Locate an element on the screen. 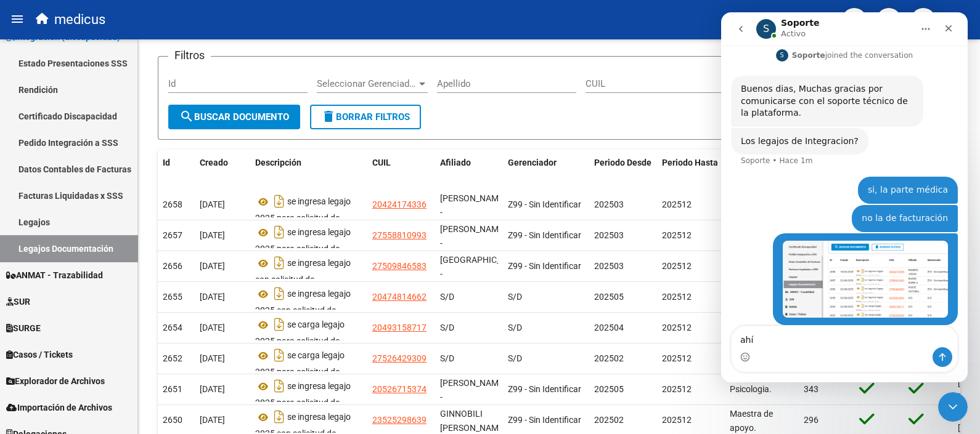 The image size is (980, 434). mat-icon: search is located at coordinates (187, 116).